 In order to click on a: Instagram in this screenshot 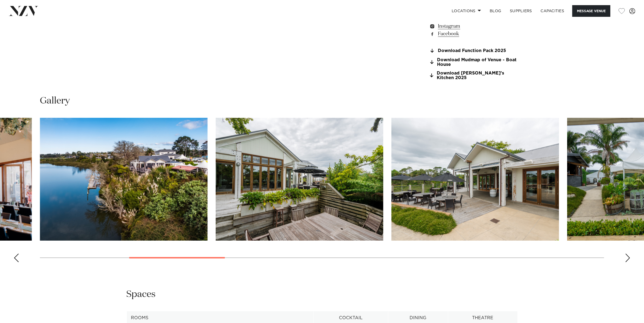, I will do `click(473, 26)`.